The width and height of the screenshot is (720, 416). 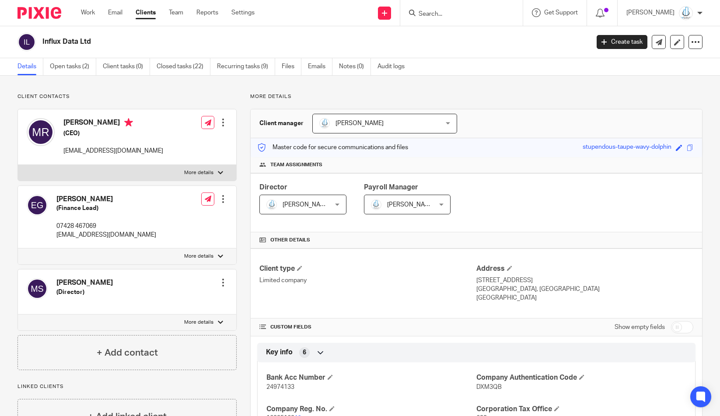 What do you see at coordinates (640, 327) in the screenshot?
I see `label: Show empty fields` at bounding box center [640, 327].